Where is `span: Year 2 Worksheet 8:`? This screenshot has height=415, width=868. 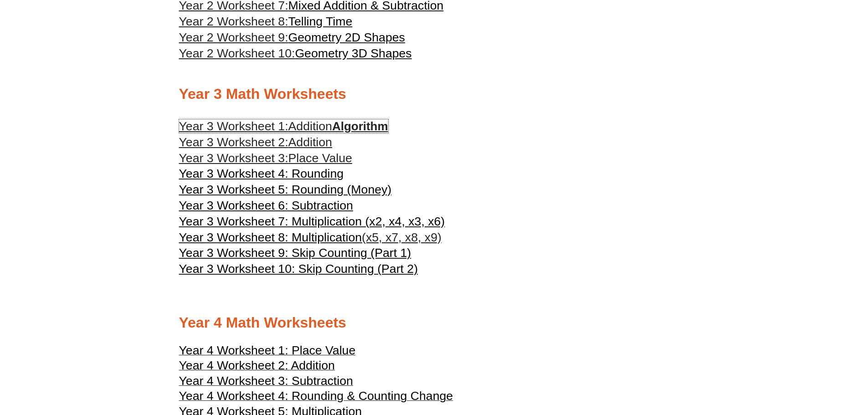
span: Year 2 Worksheet 8: is located at coordinates (234, 22).